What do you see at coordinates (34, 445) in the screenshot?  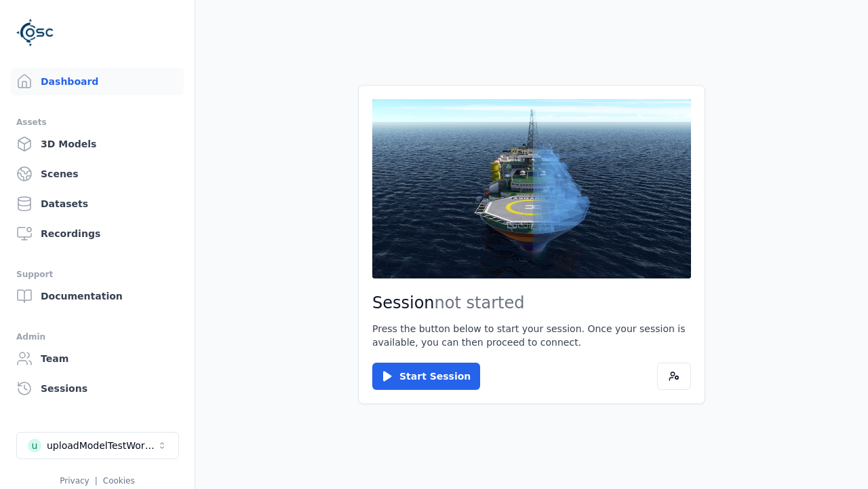 I see `div: u` at bounding box center [34, 445].